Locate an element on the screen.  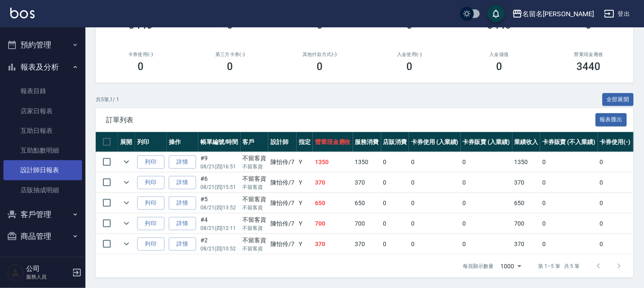
img: Logo is located at coordinates (22, 13).